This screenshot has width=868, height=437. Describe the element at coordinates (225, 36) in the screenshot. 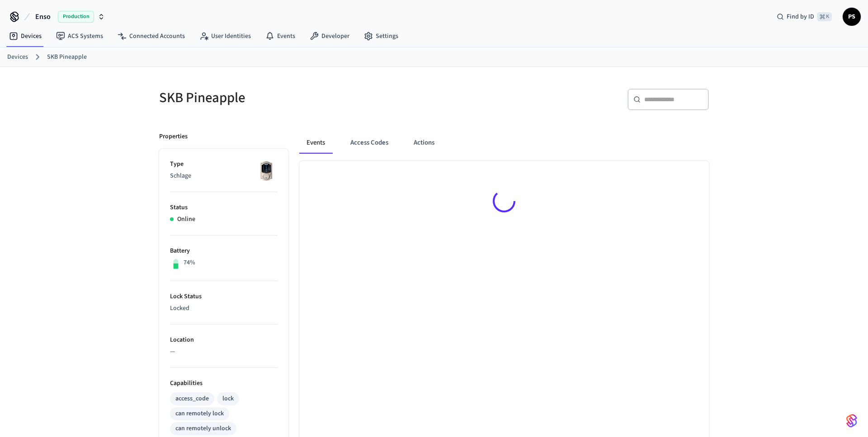

I see `a: User Identities` at that location.